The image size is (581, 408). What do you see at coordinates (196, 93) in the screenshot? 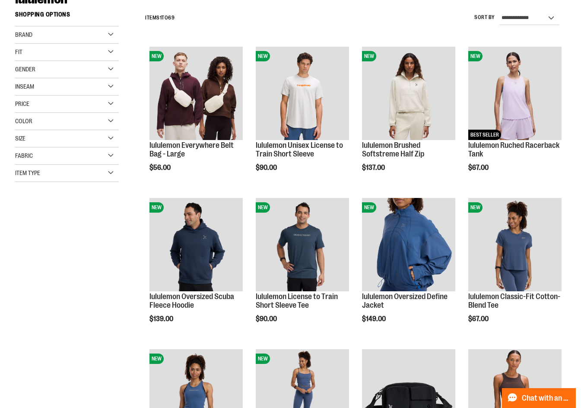
I see `img: lululemon Everywhere Belt Bag - Large` at bounding box center [196, 93].